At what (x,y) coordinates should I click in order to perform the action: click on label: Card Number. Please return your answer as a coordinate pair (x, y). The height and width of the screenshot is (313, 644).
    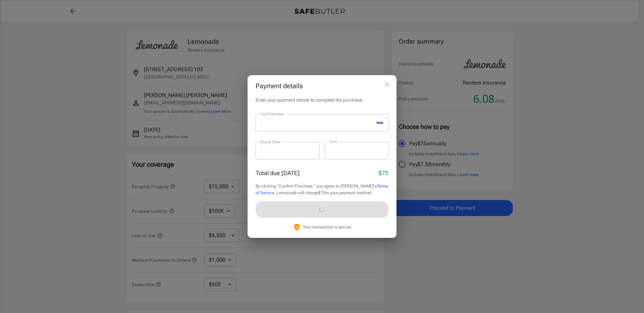
    Looking at the image, I should click on (272, 114).